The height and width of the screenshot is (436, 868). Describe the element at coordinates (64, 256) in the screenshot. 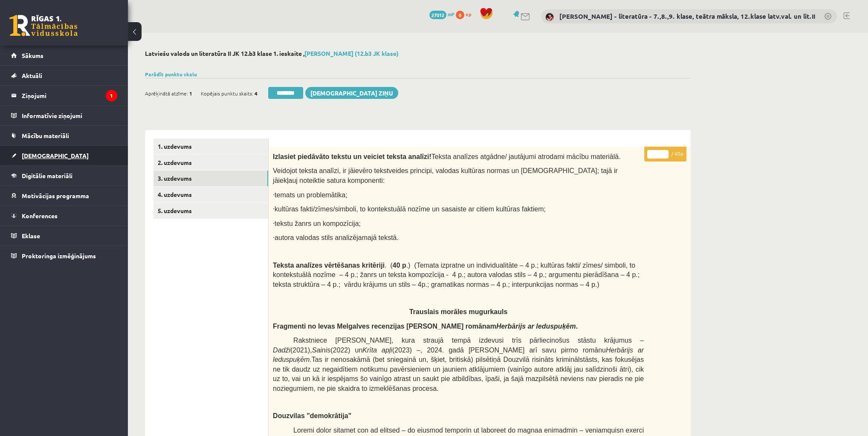

I see `a: Proktoringa izmēģinājums` at that location.